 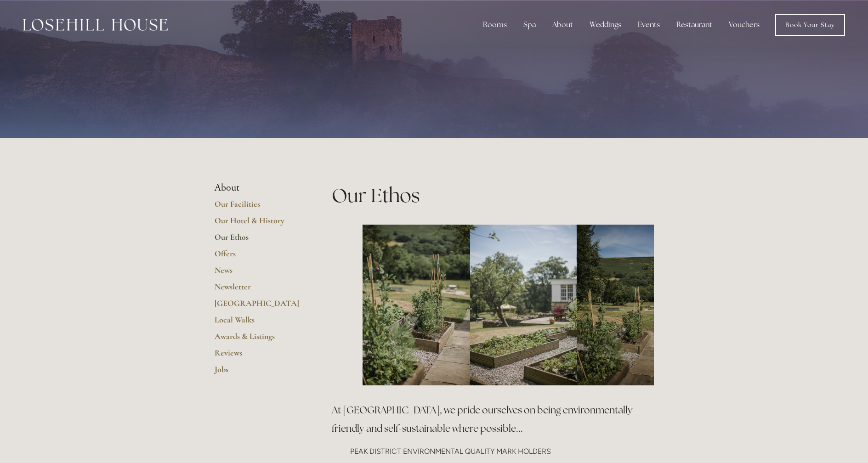 I want to click on img: Losehill House, so click(x=95, y=24).